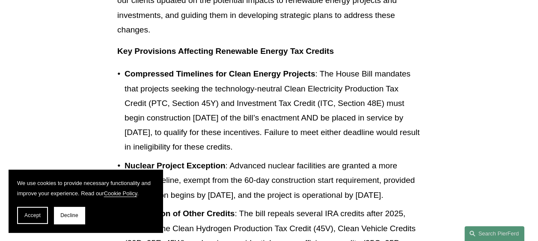 This screenshot has width=538, height=241. What do you see at coordinates (226, 51) in the screenshot?
I see `strong: Key Provisions Affecting Renewable Energy Tax Credits` at bounding box center [226, 51].